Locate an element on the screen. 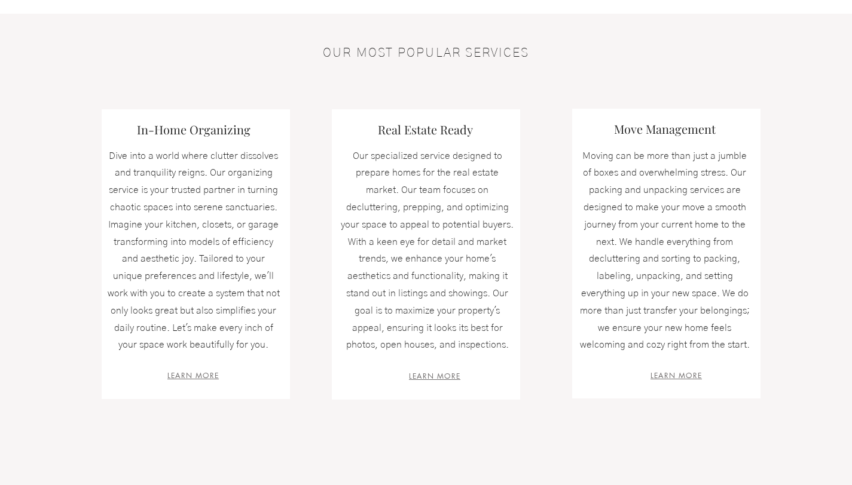 This screenshot has width=852, height=485. span: OUR MOST POPULAR SERVICES is located at coordinates (426, 53).